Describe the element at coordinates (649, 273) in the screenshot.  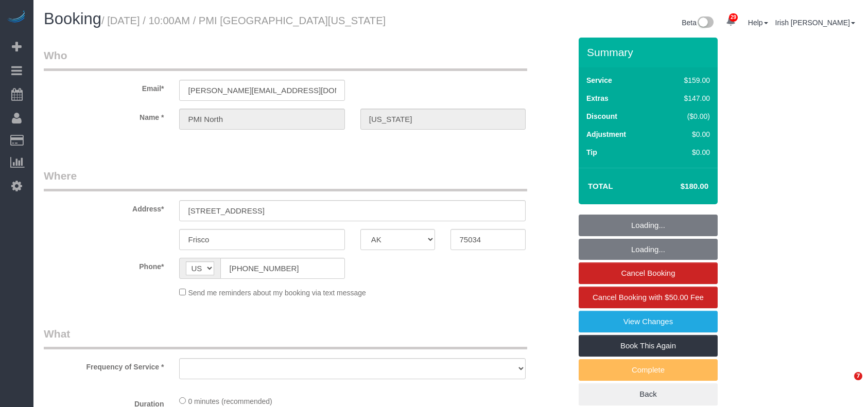
I see `a: Cancel Booking` at that location.